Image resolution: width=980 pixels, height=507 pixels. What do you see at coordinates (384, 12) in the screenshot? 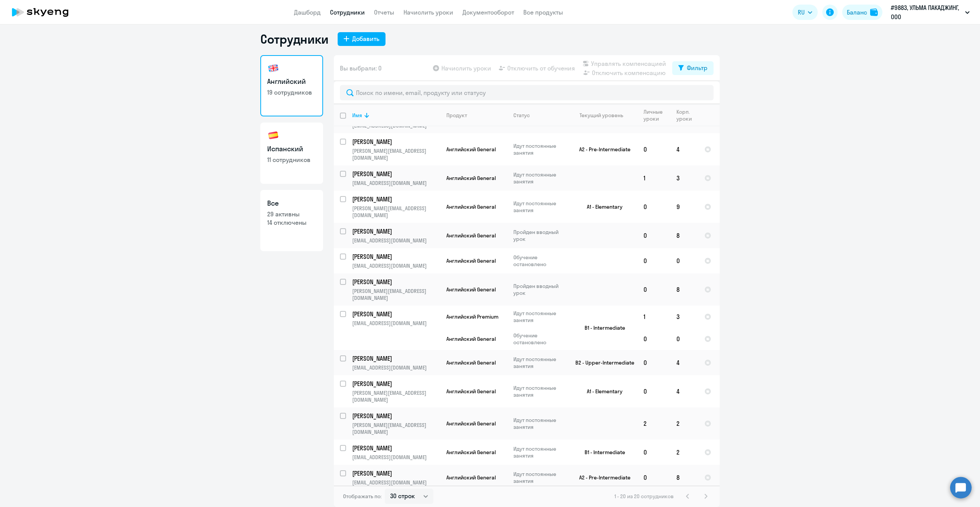
I see `a: Отчеты` at bounding box center [384, 12].